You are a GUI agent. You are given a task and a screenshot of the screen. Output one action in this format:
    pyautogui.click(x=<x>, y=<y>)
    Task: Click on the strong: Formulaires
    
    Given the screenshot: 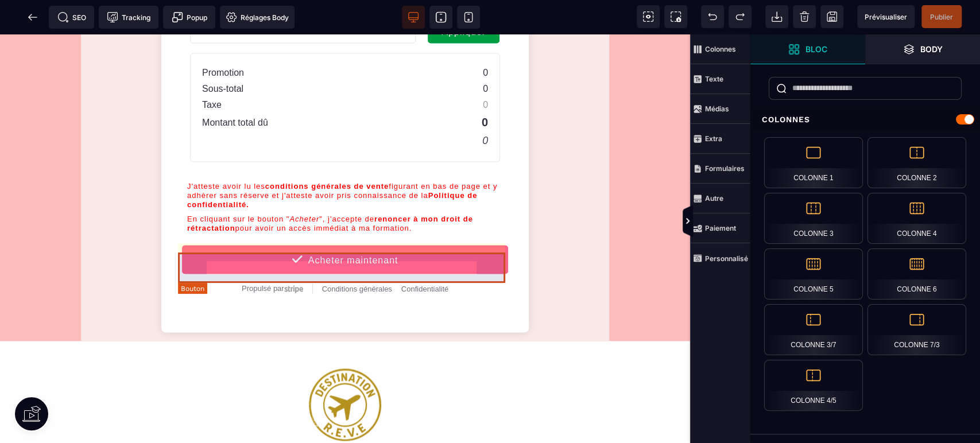 What is the action you would take?
    pyautogui.click(x=724, y=168)
    